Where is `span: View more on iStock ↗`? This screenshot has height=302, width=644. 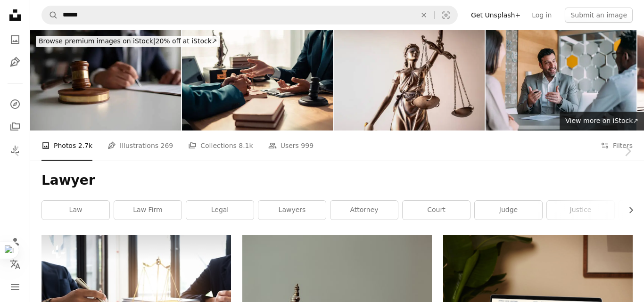
span: View more on iStock ↗ is located at coordinates (602, 121).